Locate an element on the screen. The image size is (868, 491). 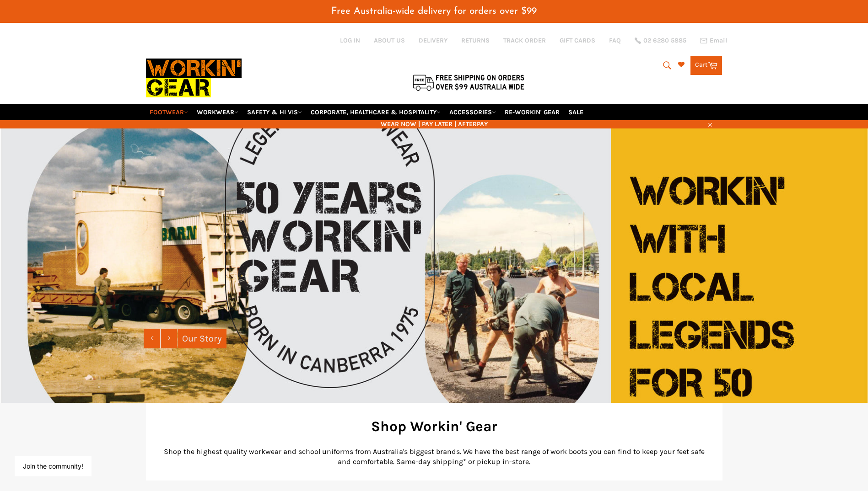
a: TRACK ORDER is located at coordinates (525, 40).